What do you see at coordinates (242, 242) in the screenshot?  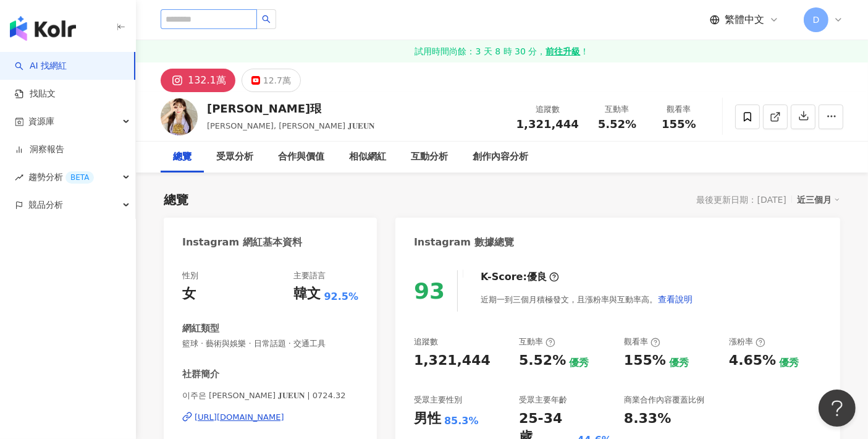 I see `div: Instagram 網紅基本資料` at bounding box center [242, 242].